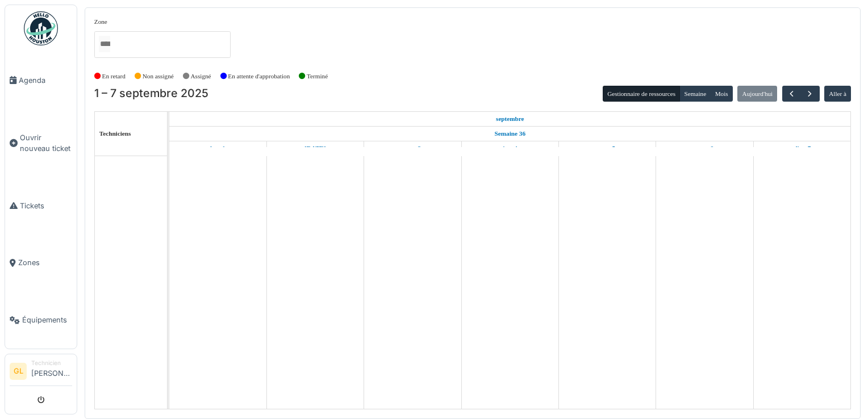 The width and height of the screenshot is (868, 419). What do you see at coordinates (158, 76) in the screenshot?
I see `label: Non assigné` at bounding box center [158, 76].